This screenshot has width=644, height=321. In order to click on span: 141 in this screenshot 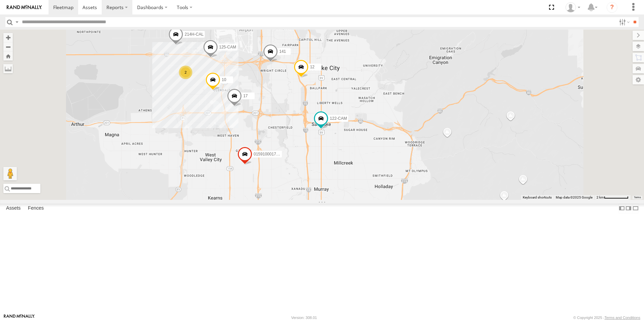, I will do `click(283, 52)`.